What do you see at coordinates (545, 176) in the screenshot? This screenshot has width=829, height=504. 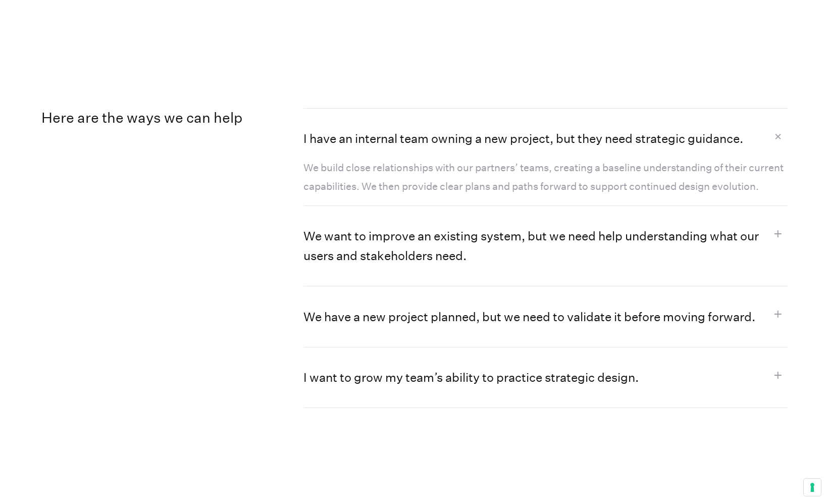 I see `div: We build close relationships with our partners’ teams, creating a baseline understanding of their...` at bounding box center [545, 176].